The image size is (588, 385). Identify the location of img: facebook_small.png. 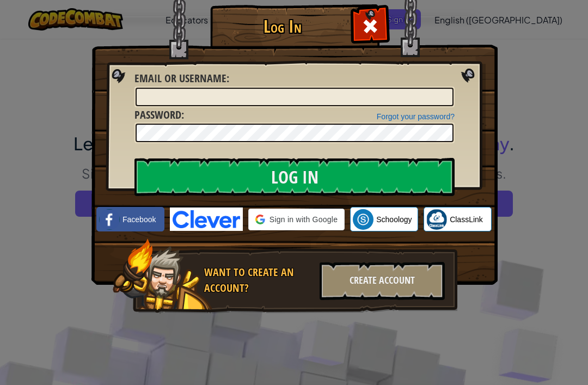
(109, 220).